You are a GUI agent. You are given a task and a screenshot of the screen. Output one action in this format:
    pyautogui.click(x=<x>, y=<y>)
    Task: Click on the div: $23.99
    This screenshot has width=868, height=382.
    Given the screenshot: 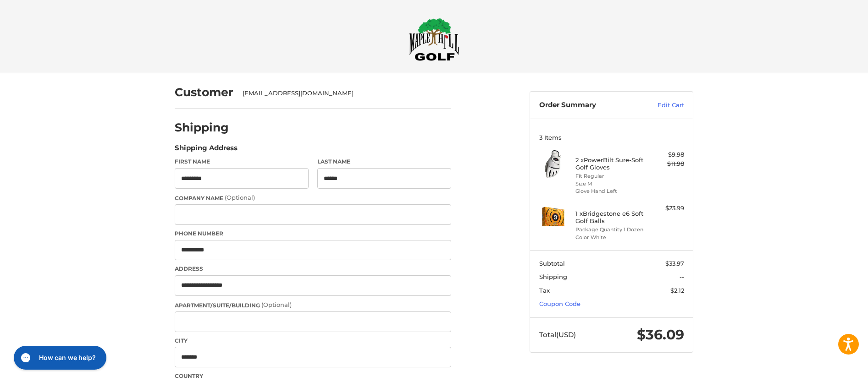 What is the action you would take?
    pyautogui.click(x=666, y=208)
    